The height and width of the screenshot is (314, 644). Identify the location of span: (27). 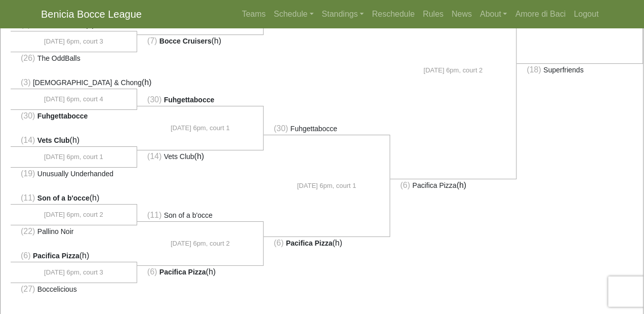
(28, 289).